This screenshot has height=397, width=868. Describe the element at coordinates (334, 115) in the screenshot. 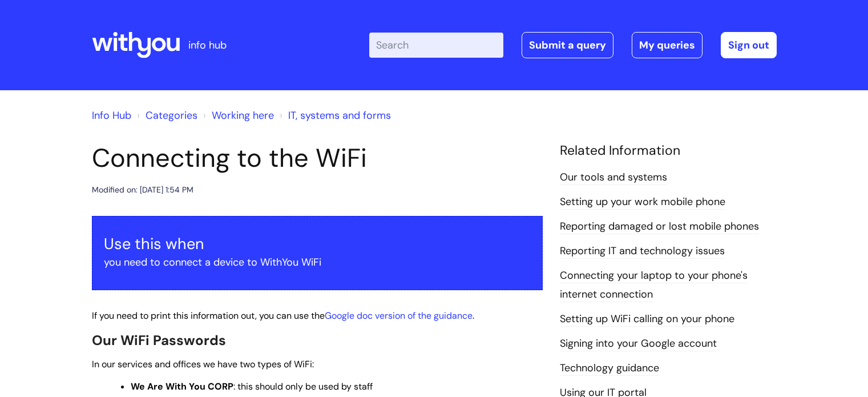

I see `li: IT, systems and forms` at that location.